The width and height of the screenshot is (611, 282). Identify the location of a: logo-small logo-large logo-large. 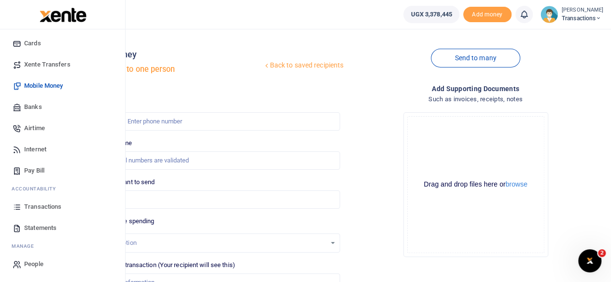
(62, 14).